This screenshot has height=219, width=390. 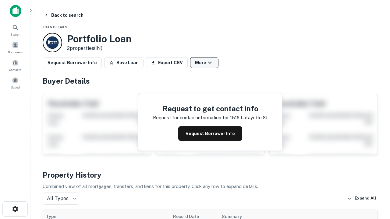 What do you see at coordinates (15, 65) in the screenshot?
I see `div: Contacts` at bounding box center [15, 65].